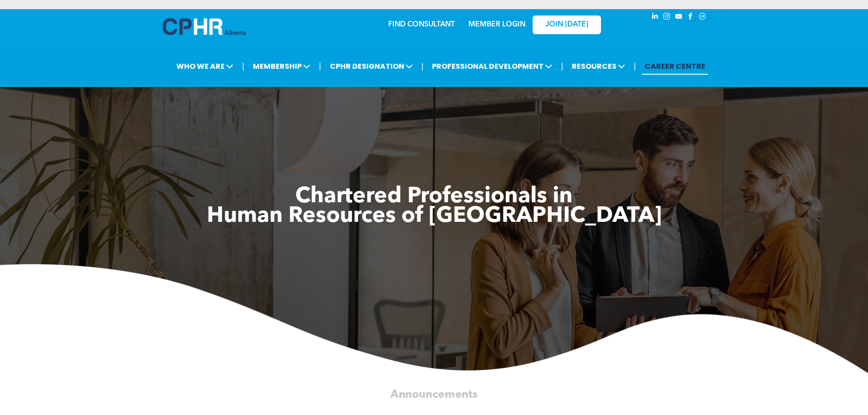  Describe the element at coordinates (598, 66) in the screenshot. I see `span: RESOURCES` at that location.